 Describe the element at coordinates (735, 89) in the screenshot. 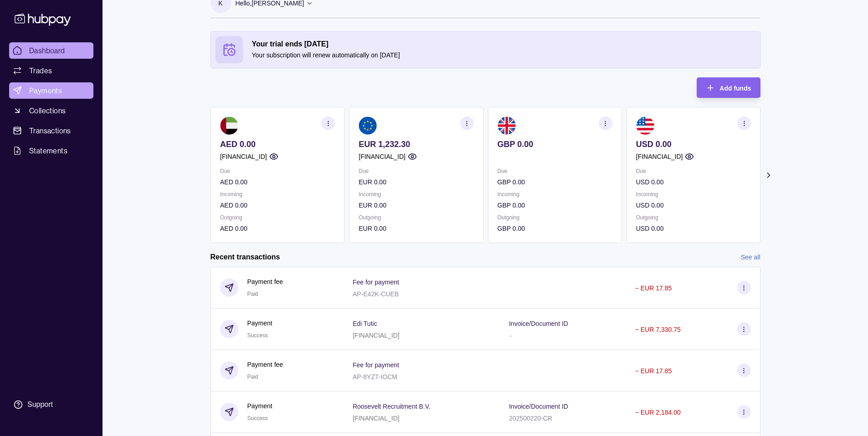

I see `span: Add funds` at that location.